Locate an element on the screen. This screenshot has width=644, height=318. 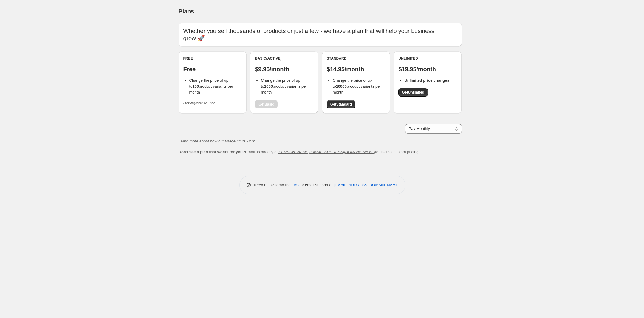
a: GetStandard is located at coordinates (341, 104).